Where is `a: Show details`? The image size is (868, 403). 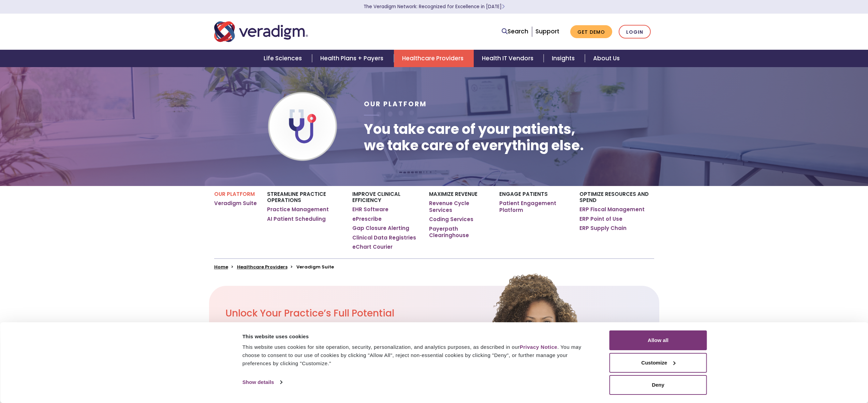 a: Show details is located at coordinates (262, 382).